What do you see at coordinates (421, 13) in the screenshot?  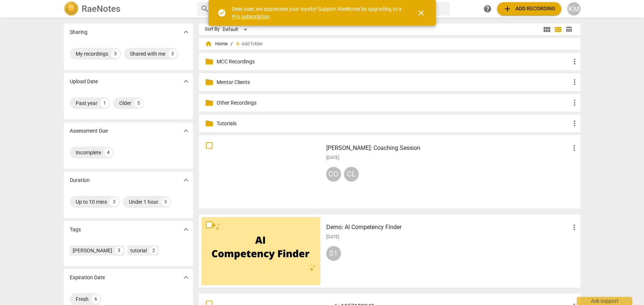 I see `span: close` at bounding box center [421, 13].